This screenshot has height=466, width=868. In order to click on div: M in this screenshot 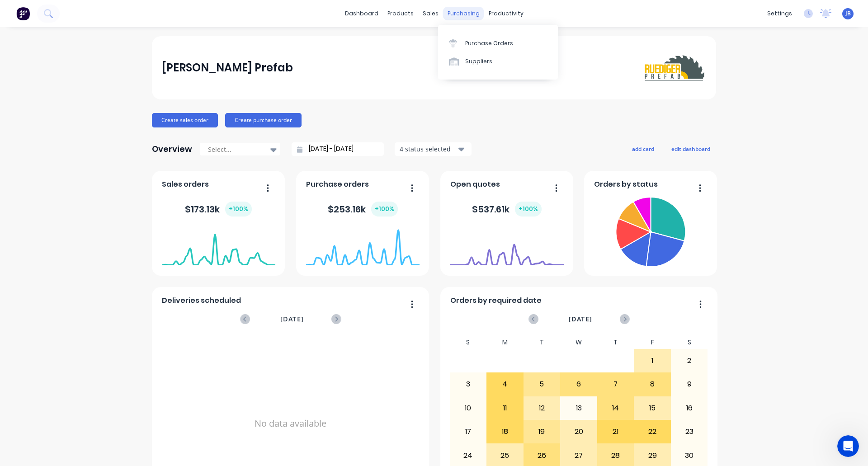, I will do `click(505, 342)`.